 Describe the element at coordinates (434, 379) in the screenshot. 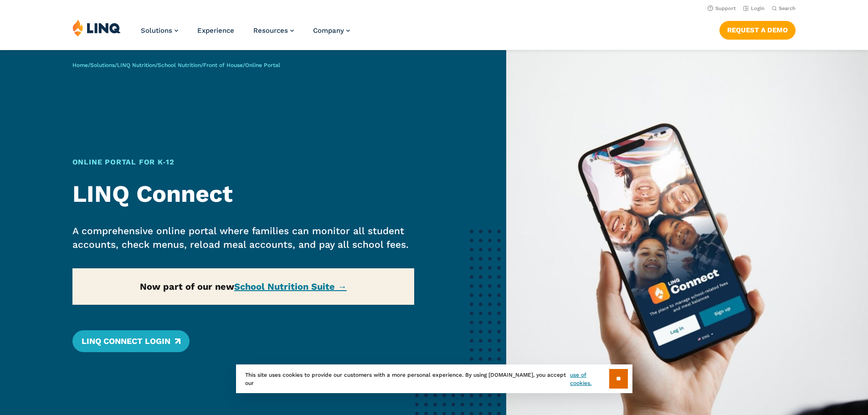

I see `div: This site uses cookies to provide our customers with a more personal experience. By using [DOMAIN...` at that location.